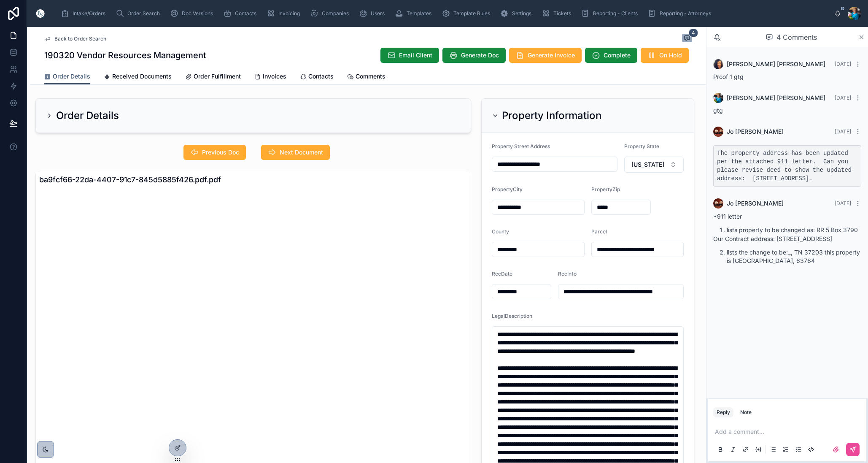  I want to click on p: *911 letter, so click(787, 216).